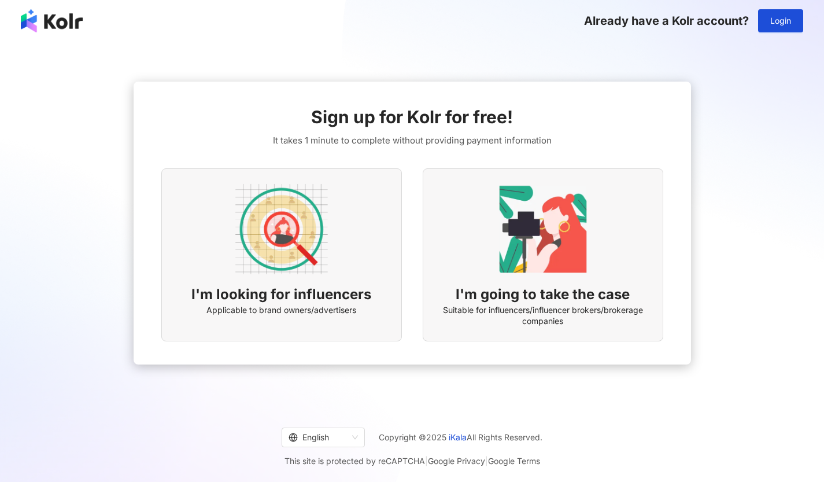 This screenshot has height=482, width=824. What do you see at coordinates (542, 294) in the screenshot?
I see `span: I'm going to take the case` at bounding box center [542, 294].